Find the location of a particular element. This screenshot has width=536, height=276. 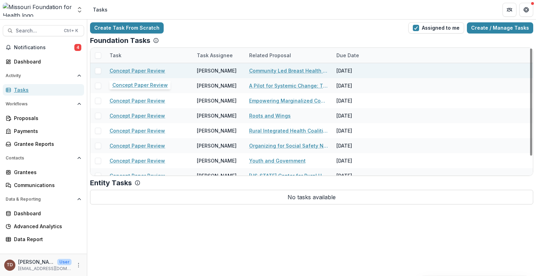

a: Payments is located at coordinates (43, 131).